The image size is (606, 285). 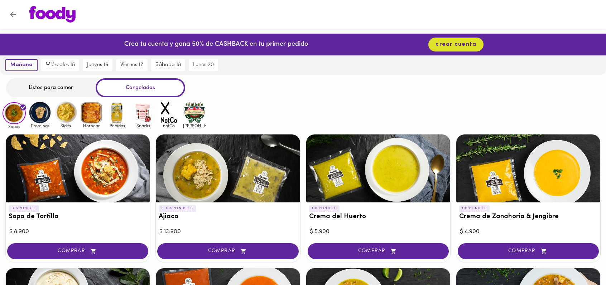 I want to click on div: Congelados, so click(x=140, y=88).